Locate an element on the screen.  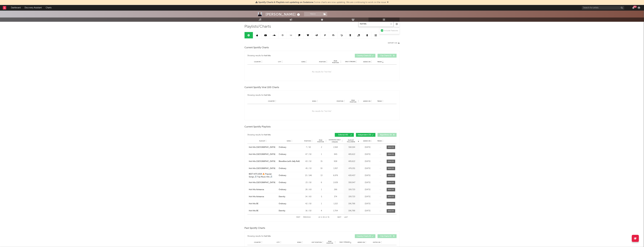
span: Editorial ( 43 ) is located at coordinates (343, 135).